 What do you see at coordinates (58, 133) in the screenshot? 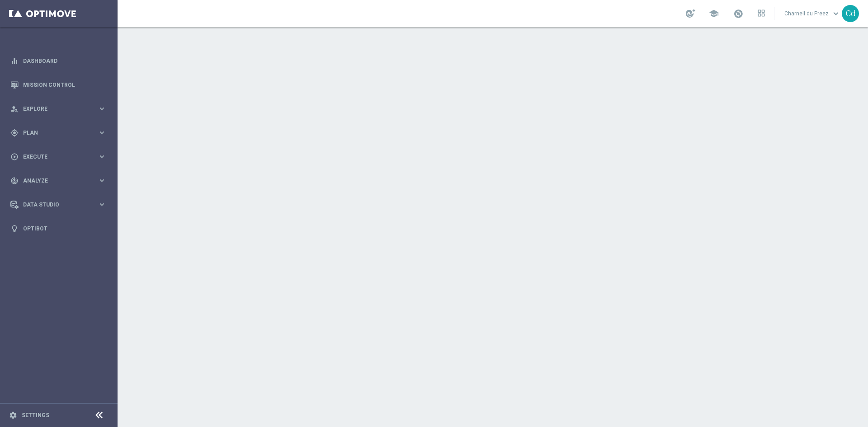
I see `div: gps_fixed Plan keyboard_arrow_right` at bounding box center [58, 133].